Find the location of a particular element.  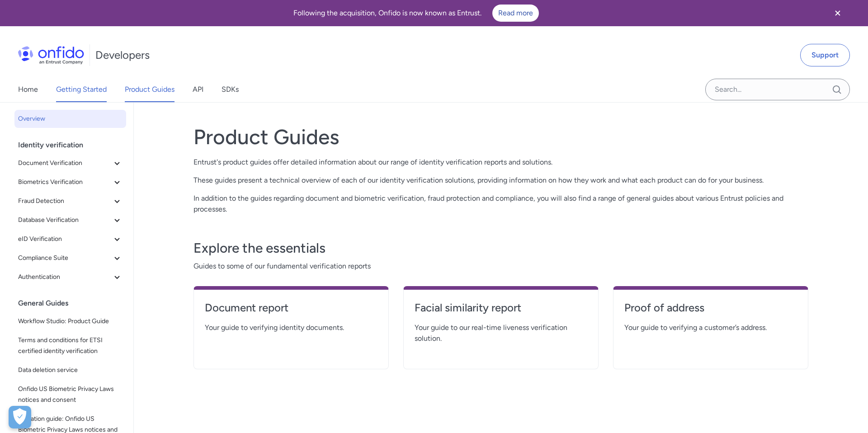

div: Following the acquisition, Onfido is now known as Entrust. is located at coordinates (416, 13).